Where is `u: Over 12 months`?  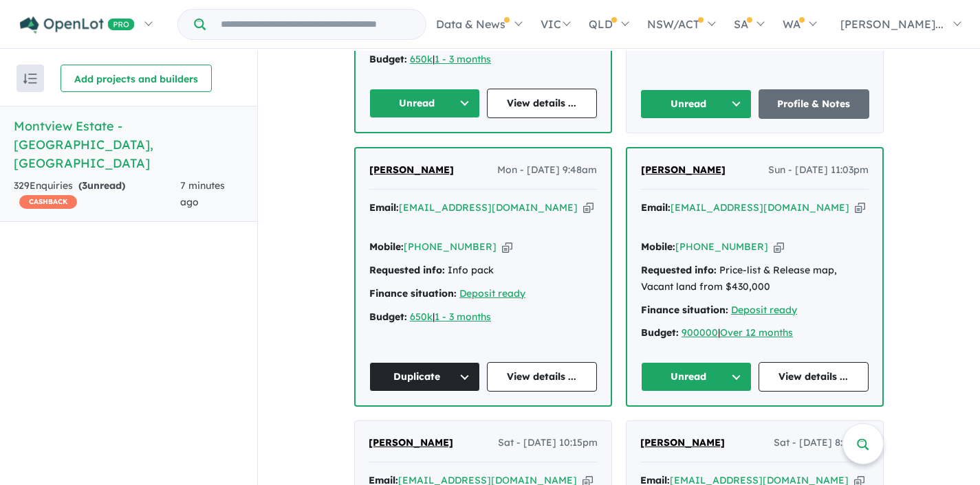
u: Over 12 months is located at coordinates (756, 332).